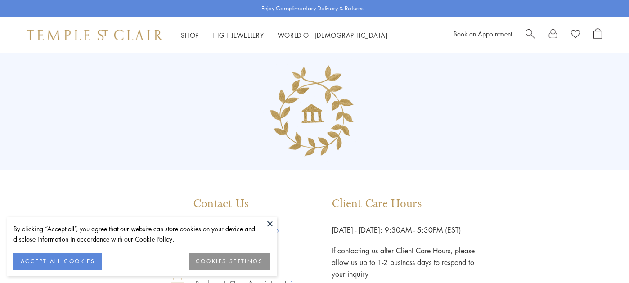 The width and height of the screenshot is (629, 283). Describe the element at coordinates (232, 204) in the screenshot. I see `p: Contact Us` at that location.